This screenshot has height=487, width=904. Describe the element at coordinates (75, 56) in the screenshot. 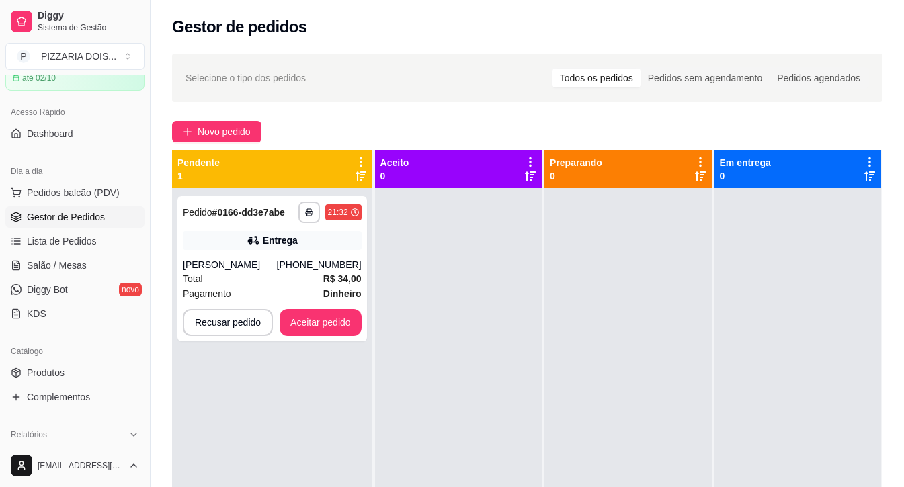

I see `button: Select a team` at that location.